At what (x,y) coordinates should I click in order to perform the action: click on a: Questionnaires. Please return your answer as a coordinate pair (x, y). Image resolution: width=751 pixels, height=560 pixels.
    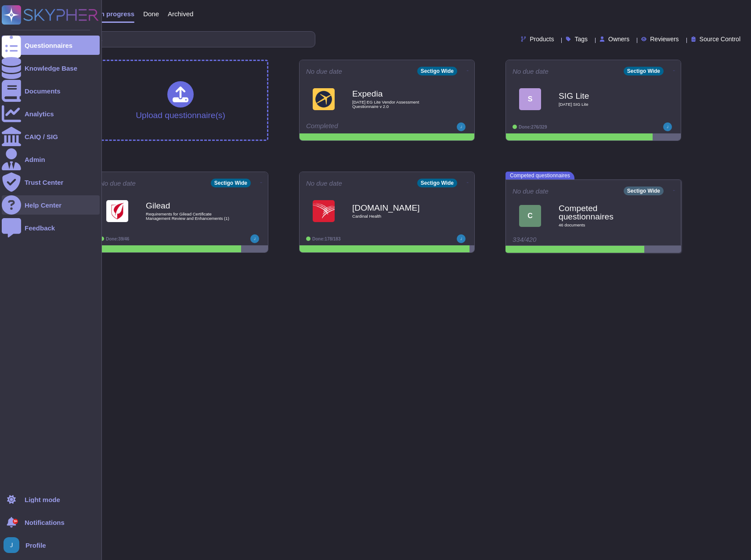
    Looking at the image, I should click on (50, 45).